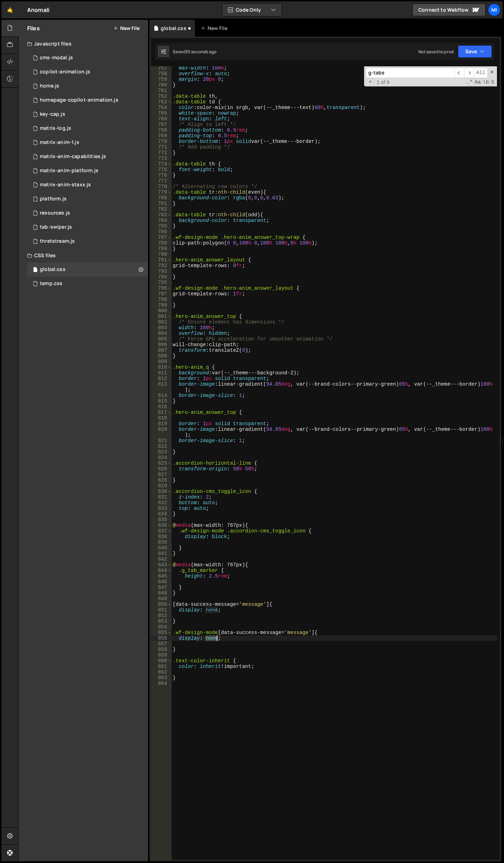 The width and height of the screenshot is (504, 863). Describe the element at coordinates (87, 270) in the screenshot. I see `div: 15093/39455.css` at that location.